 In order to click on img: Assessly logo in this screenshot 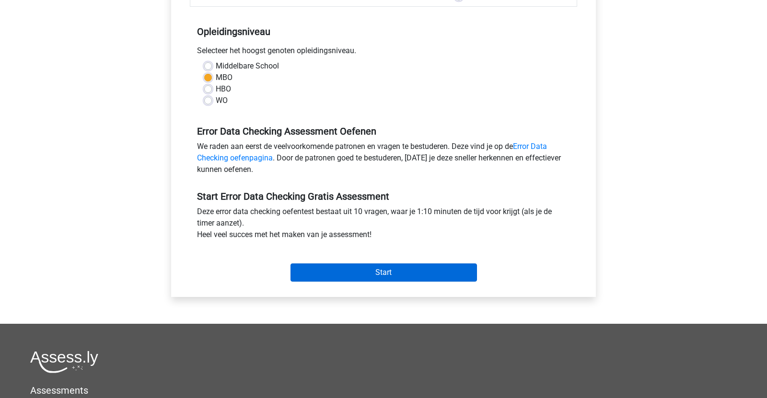, I will do `click(64, 362)`.